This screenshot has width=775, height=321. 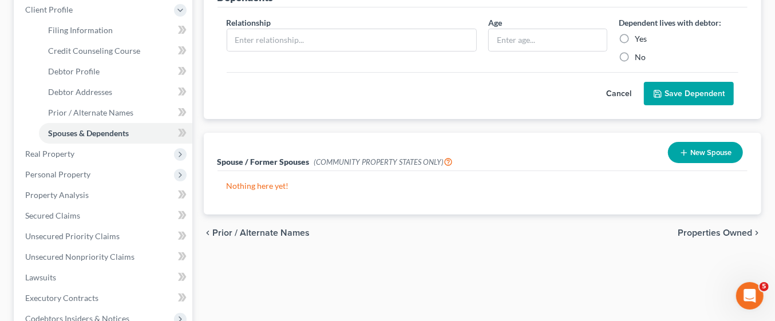 I want to click on a: Executory Contracts, so click(x=104, y=298).